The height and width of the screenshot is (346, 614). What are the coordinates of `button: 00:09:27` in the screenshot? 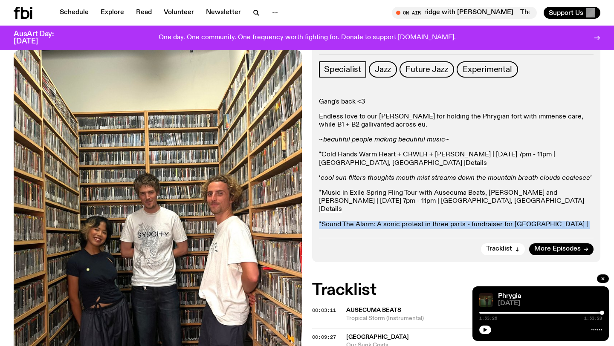 It's located at (324, 337).